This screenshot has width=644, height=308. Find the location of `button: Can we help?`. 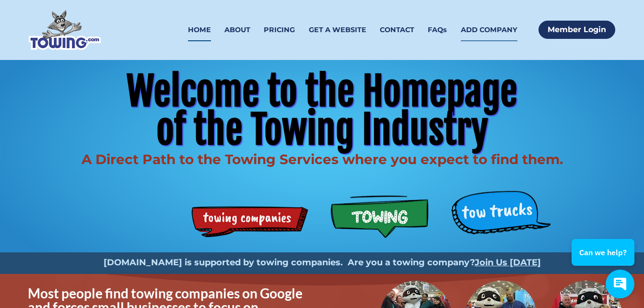

button: Can we help? is located at coordinates (39, 40).